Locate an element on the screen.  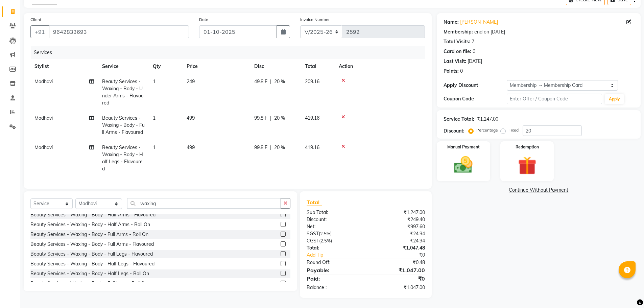
div: Beauty Services - Waxing - Body - Half Arms - Flavoured is located at coordinates (93, 215).